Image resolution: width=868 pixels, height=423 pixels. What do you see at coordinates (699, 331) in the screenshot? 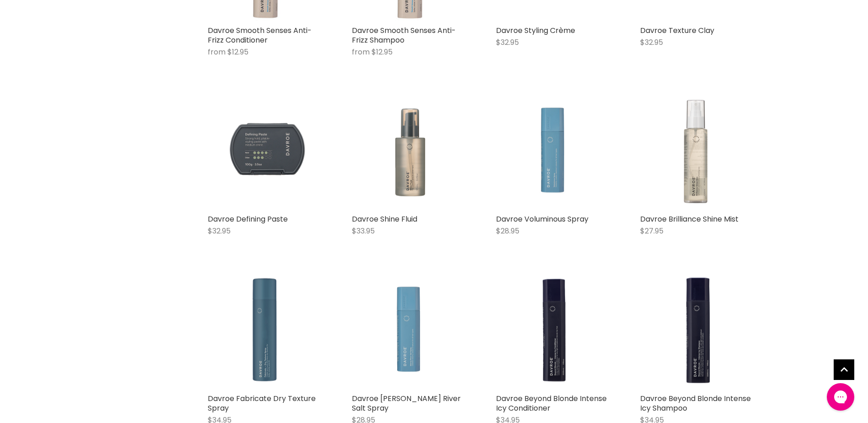
I see `img: Davroe Beyond Blonde Intense Icy Shampoo` at bounding box center [699, 331].